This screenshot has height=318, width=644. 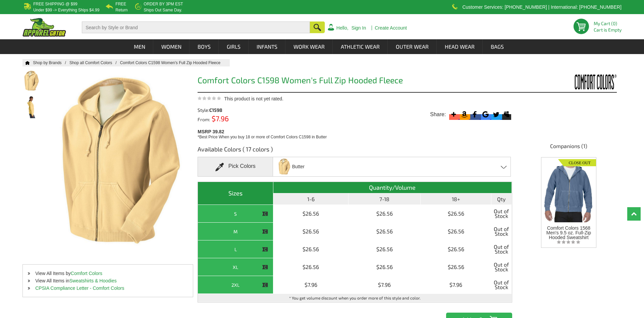 I want to click on div: Pick Colors, so click(x=235, y=167).